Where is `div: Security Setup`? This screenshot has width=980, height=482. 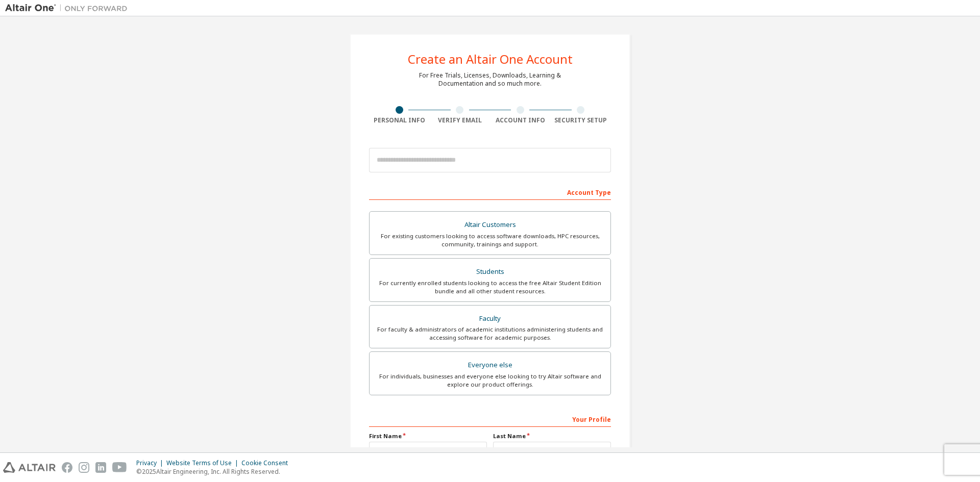
div: Security Setup is located at coordinates (581, 121).